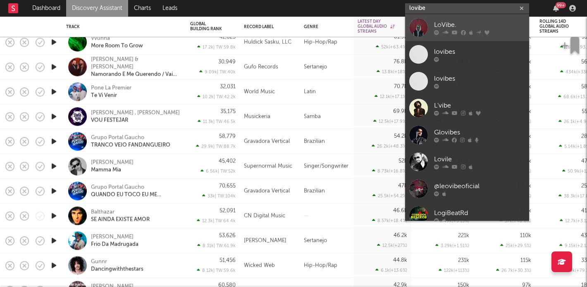 The width and height of the screenshot is (587, 287). Describe the element at coordinates (213, 146) in the screenshot. I see `div: 29.9k | TW: 88.7k` at that location.